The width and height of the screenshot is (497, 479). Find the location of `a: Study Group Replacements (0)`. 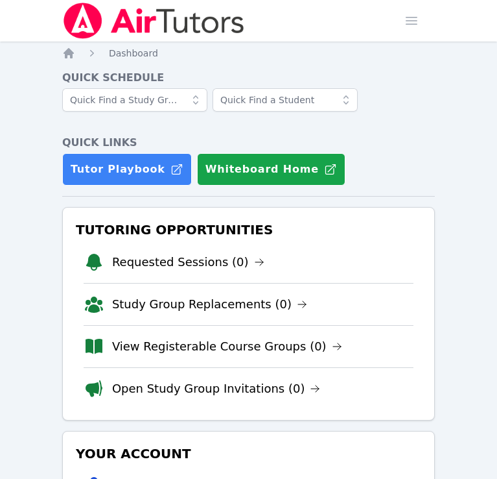

a: Study Group Replacements (0) is located at coordinates (209, 304).